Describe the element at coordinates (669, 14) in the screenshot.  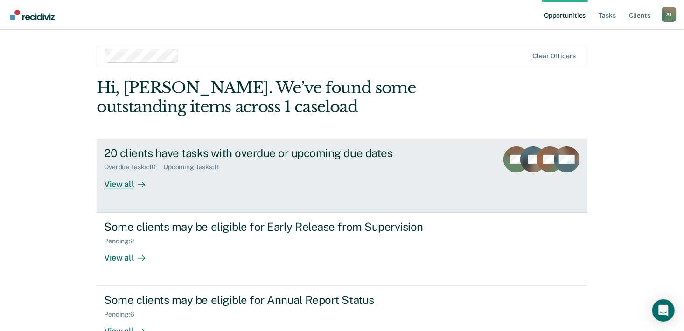
I see `div: S J` at that location.